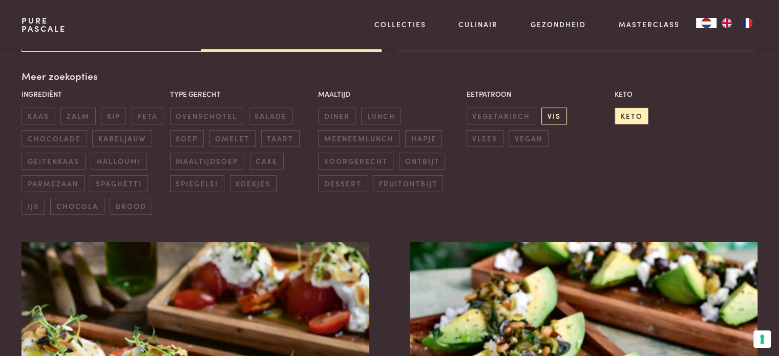 The width and height of the screenshot is (779, 356). Describe the element at coordinates (343, 183) in the screenshot. I see `span: dessert` at that location.